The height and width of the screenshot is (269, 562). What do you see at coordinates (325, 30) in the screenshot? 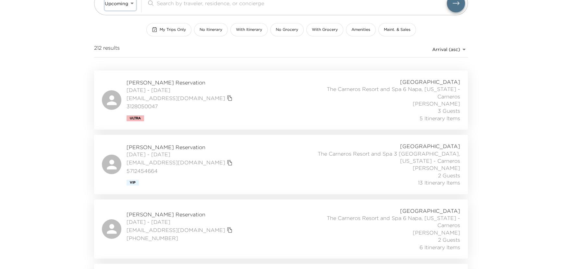
I see `button: With Grocery` at bounding box center [325, 30].